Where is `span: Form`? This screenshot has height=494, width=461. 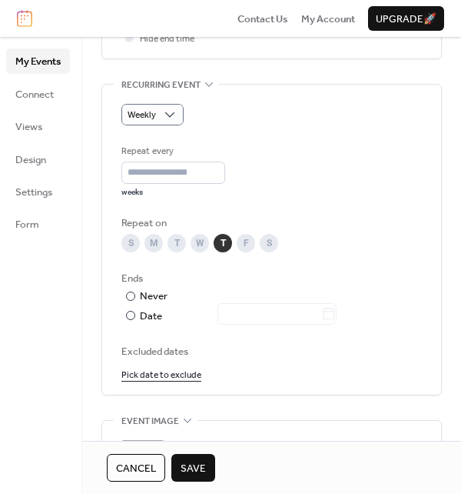 span: Form is located at coordinates (27, 225).